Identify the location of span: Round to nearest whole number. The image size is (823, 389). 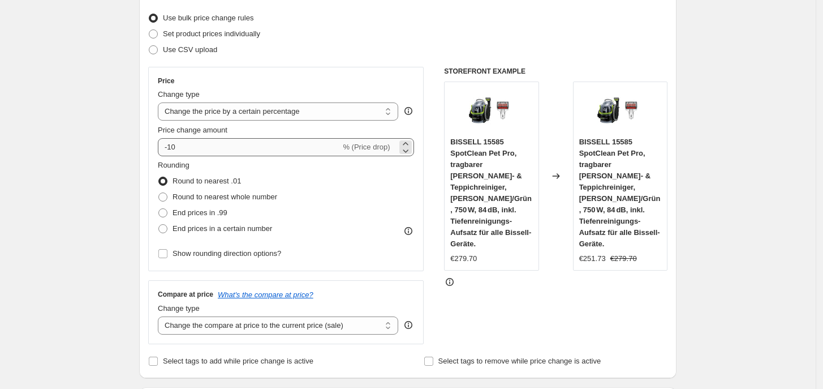
(225, 196).